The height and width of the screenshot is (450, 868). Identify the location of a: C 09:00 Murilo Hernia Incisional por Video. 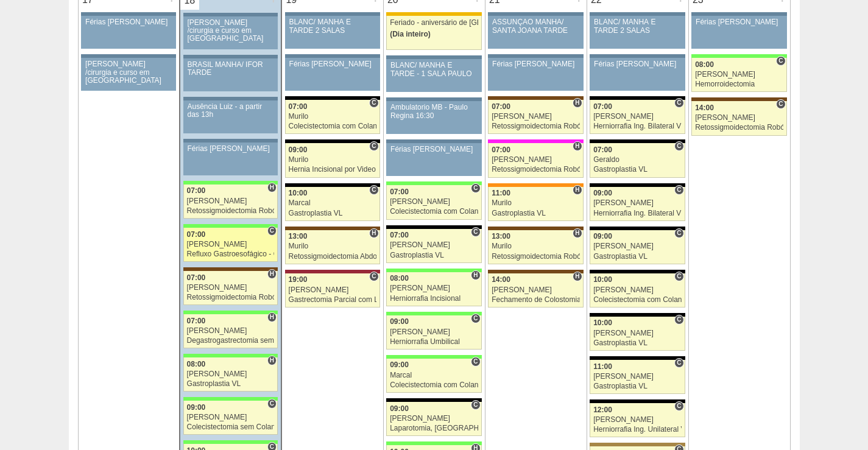
(332, 160).